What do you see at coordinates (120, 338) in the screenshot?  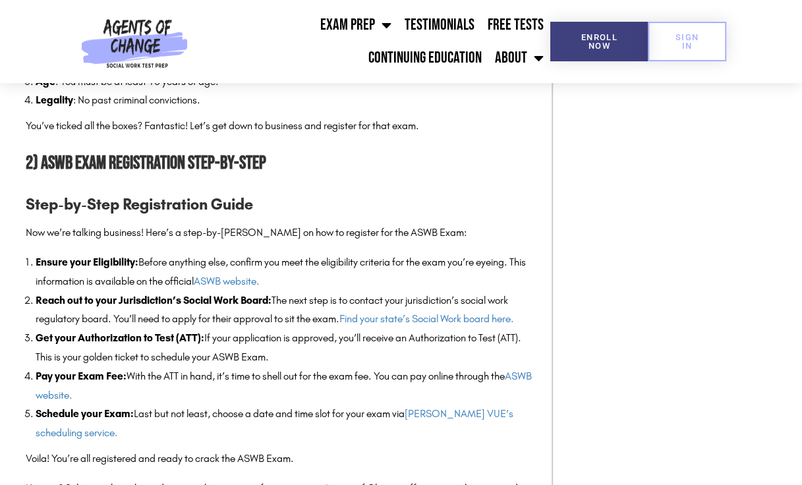 I see `strong: Get your Authorization to Test (ATT):` at bounding box center [120, 338].